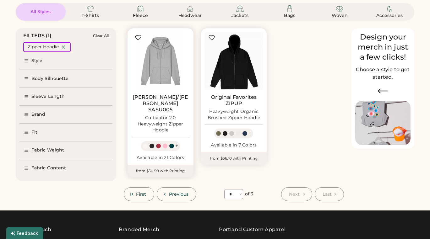 Image resolution: width=430 pixels, height=239 pixels. I want to click on div: Available in 7 Colors, so click(234, 145).